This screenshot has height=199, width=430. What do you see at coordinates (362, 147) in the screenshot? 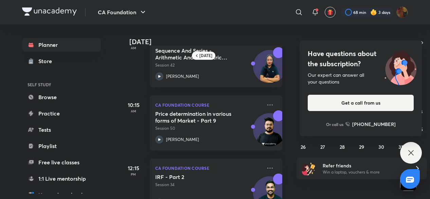
I see `button: October 29, 2025` at bounding box center [362, 147].